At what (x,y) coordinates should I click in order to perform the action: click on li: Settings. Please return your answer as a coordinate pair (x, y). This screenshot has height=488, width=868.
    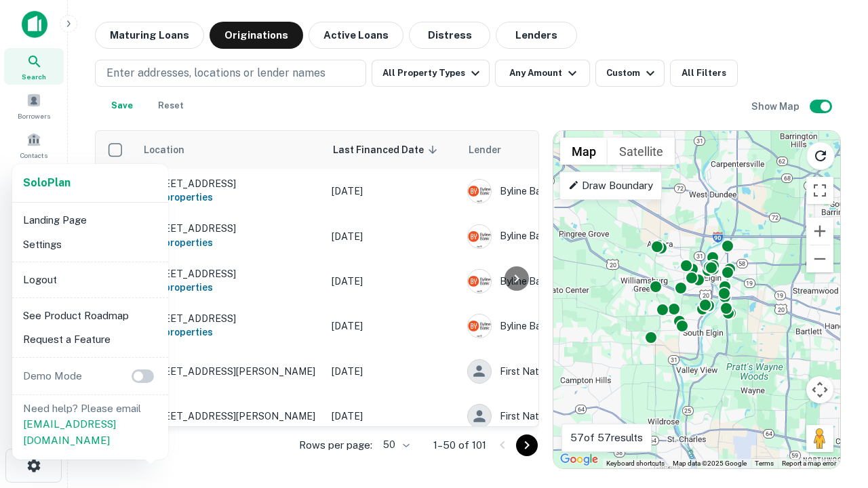
    Looking at the image, I should click on (90, 245).